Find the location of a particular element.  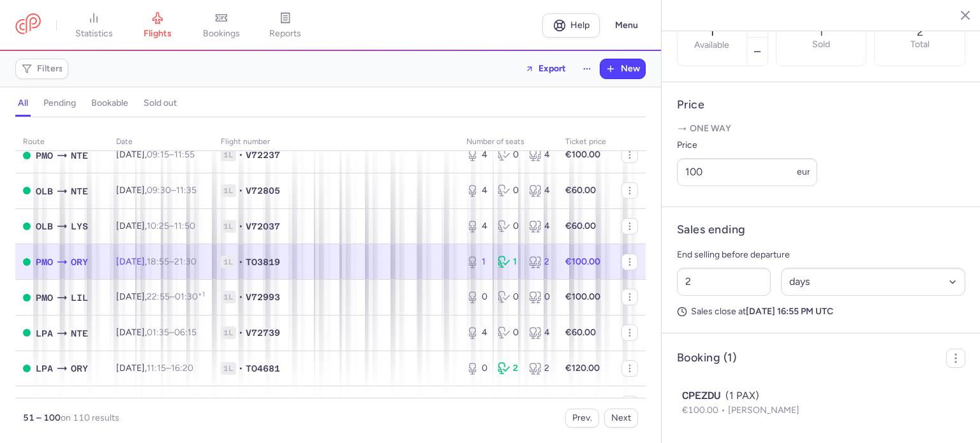

time: 21:30 is located at coordinates (185, 261).